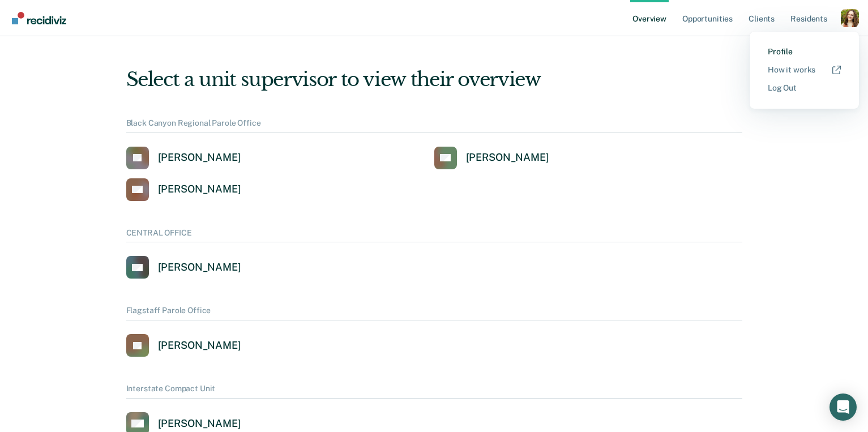 The image size is (868, 432). Describe the element at coordinates (842, 407) in the screenshot. I see `div: Open Intercom Messenger` at that location.